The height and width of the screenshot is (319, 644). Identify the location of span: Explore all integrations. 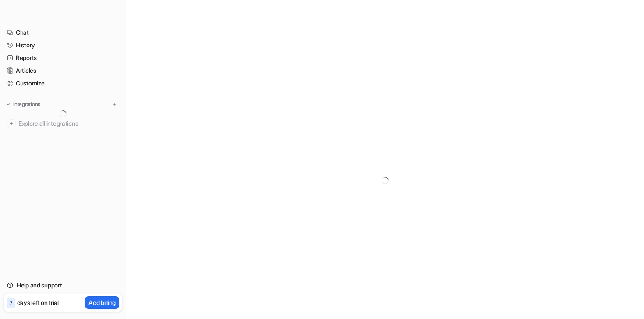
(68, 123).